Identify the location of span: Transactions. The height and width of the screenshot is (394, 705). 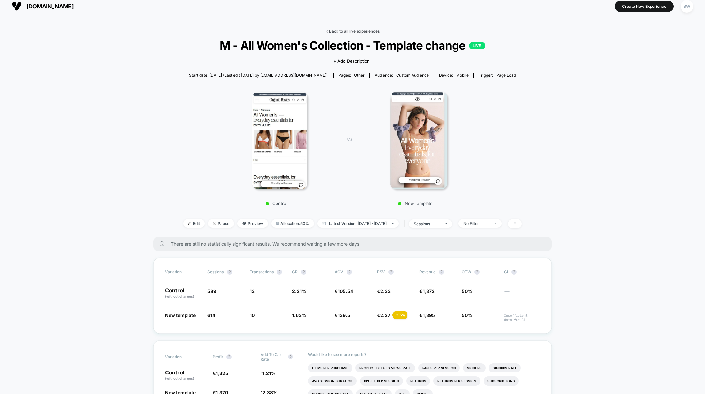
(262, 272).